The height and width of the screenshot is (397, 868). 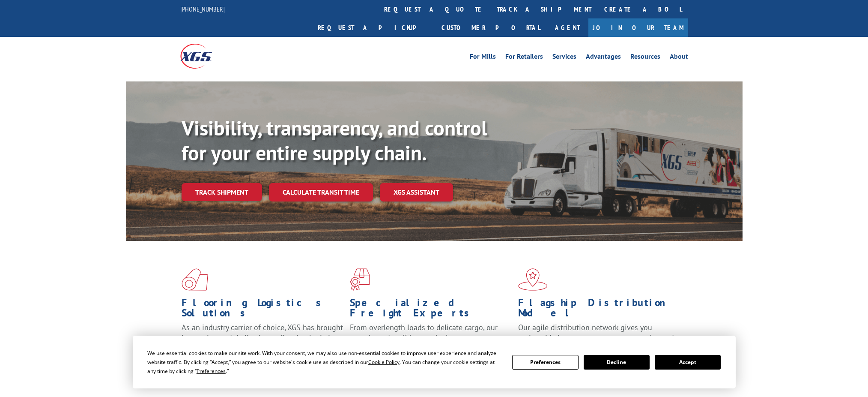 What do you see at coordinates (221, 192) in the screenshot?
I see `a: Track shipment` at bounding box center [221, 192].